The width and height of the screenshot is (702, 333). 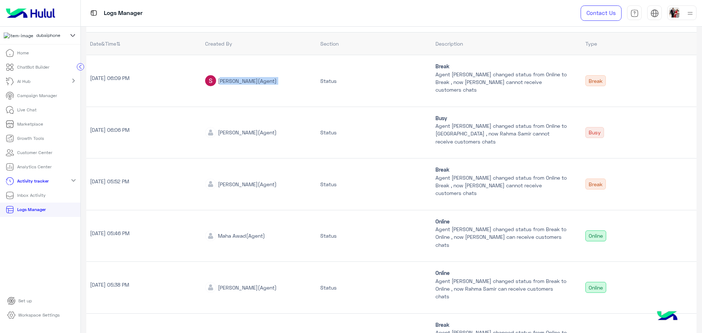 I want to click on img: 1403182699927242, so click(x=18, y=36).